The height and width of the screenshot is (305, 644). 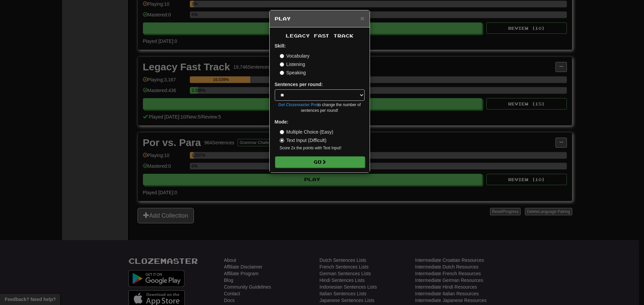 What do you see at coordinates (282, 56) in the screenshot?
I see `input: Vocabulary` at bounding box center [282, 56].